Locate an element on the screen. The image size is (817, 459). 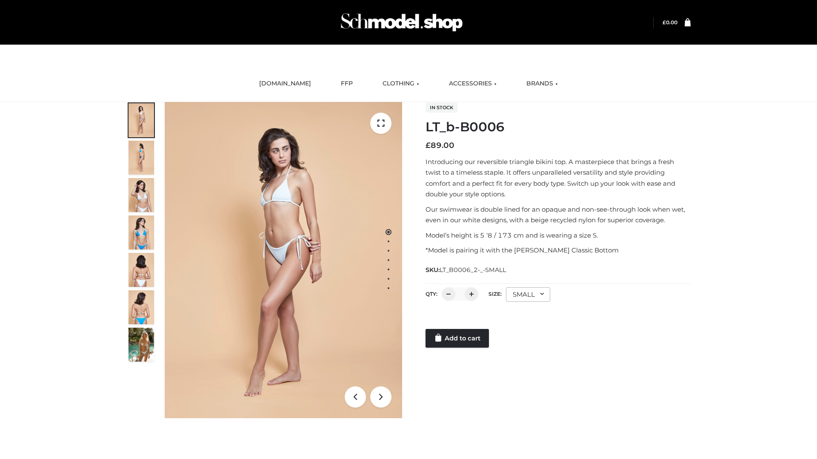
img: ArielClassicBikiniTop_CloudNine_AzureSky_OW114ECO_2-scaled.jpg is located at coordinates (141, 158).